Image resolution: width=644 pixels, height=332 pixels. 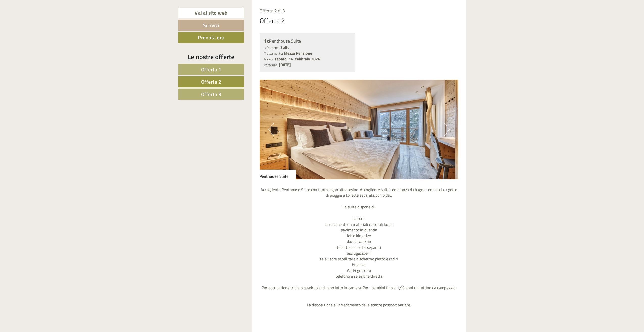 I want to click on b: Suite, so click(x=285, y=47).